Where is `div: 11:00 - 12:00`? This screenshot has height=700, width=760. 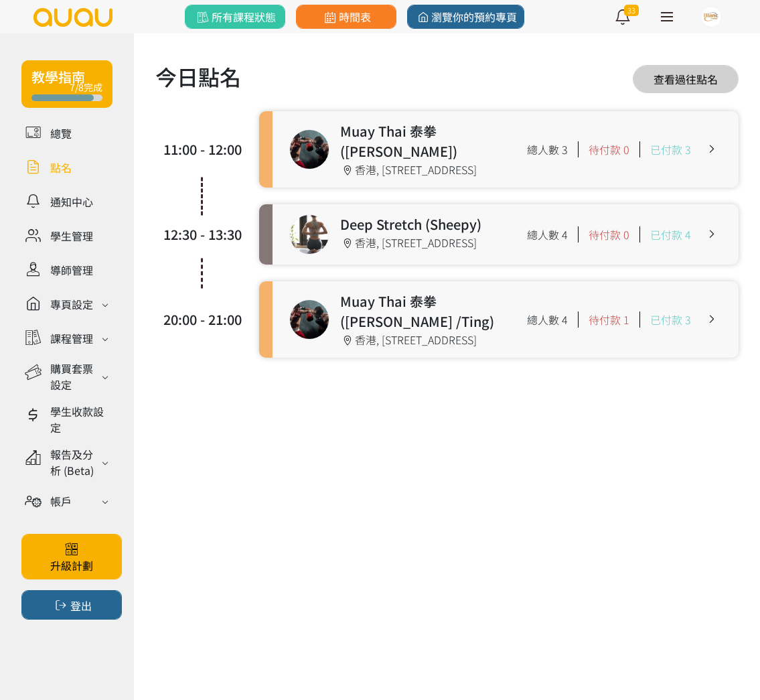 div: 11:00 - 12:00 is located at coordinates (202, 149).